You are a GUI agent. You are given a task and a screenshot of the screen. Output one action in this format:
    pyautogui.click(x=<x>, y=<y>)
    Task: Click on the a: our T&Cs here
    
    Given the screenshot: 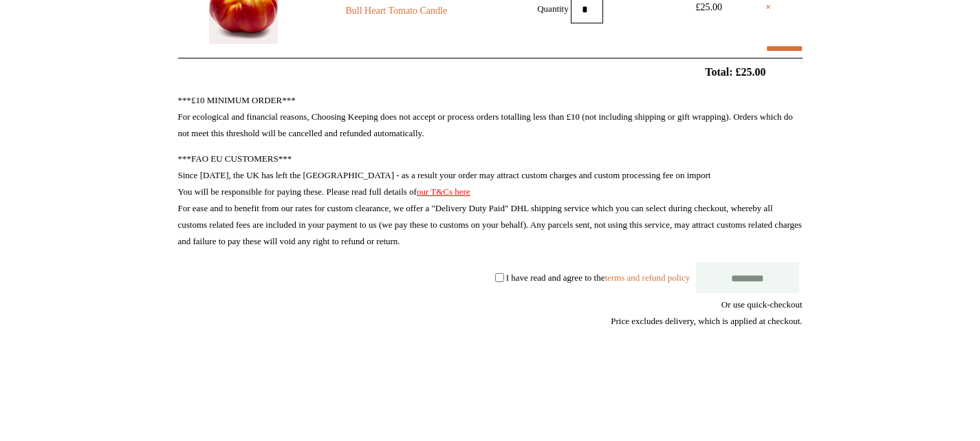 What is the action you would take?
    pyautogui.click(x=444, y=191)
    